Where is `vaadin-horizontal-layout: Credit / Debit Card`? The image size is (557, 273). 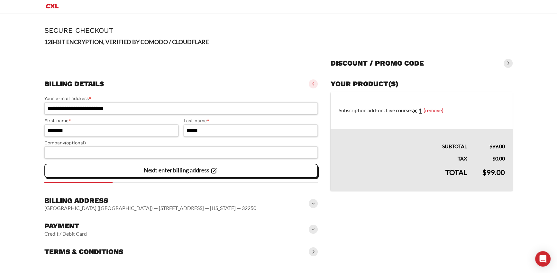 vaadin-horizontal-layout: Credit / Debit Card is located at coordinates (66, 234).